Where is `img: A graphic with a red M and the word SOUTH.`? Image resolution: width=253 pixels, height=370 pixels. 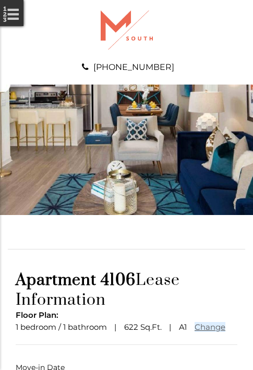
img: A graphic with a red M and the word SOUTH. is located at coordinates (127, 30).